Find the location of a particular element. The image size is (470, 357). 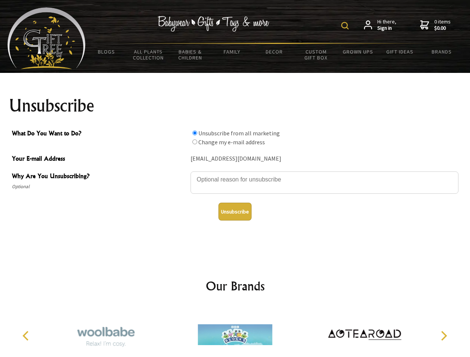

span: Optional is located at coordinates (99, 187).